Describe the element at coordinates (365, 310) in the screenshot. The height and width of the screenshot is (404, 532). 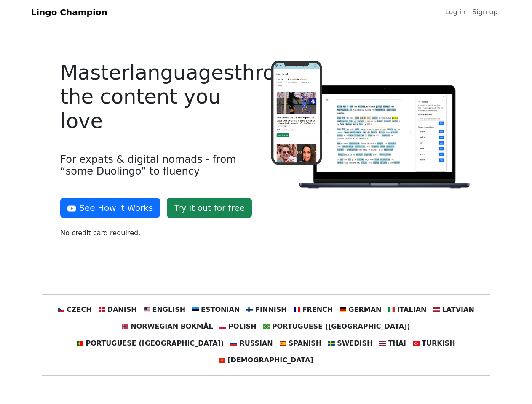
I see `span: German` at that location.